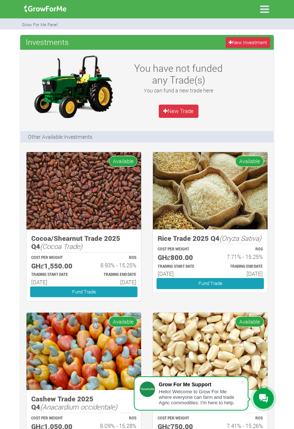 Image resolution: width=294 pixels, height=429 pixels. What do you see at coordinates (84, 242) in the screenshot?
I see `h5: Cocoa/Shearnut Trade 2025 Q4` at bounding box center [84, 242].